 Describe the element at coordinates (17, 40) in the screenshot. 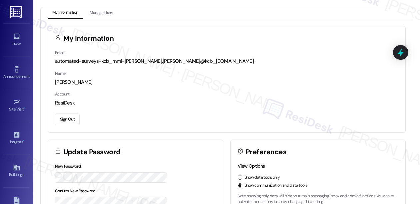

I see `a: Inbox` at that location.